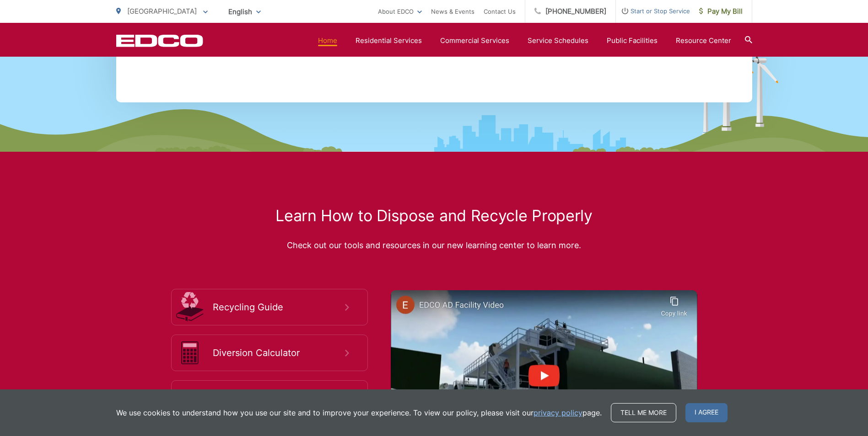  What do you see at coordinates (359, 413) in the screenshot?
I see `p: We use cookies to understand how you use our site and to improve your experience. To view our pol...` at bounding box center [359, 413].